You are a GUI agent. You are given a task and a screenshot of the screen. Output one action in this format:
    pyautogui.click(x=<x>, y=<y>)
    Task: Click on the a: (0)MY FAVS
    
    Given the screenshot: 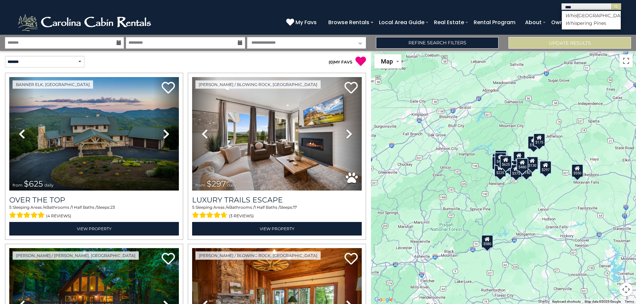 What is the action you would take?
    pyautogui.click(x=341, y=62)
    